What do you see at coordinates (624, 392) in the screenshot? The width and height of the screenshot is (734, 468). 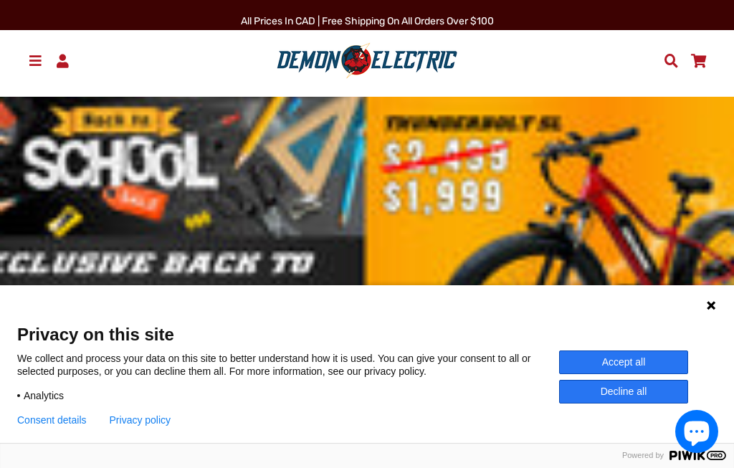 I see `button: Decline all` at bounding box center [624, 392].